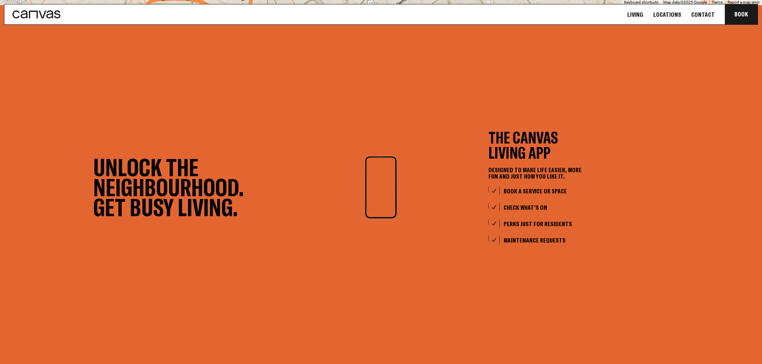  What do you see at coordinates (579, 207) in the screenshot?
I see `li: Check what’s on` at bounding box center [579, 207].